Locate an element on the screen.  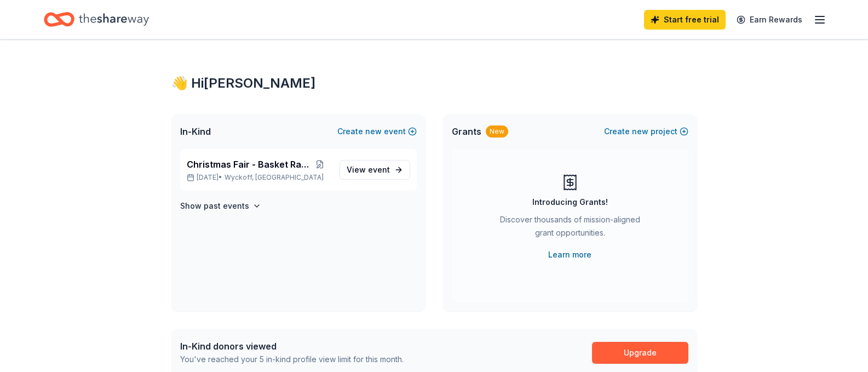
div: You've reached your 5 in-kind profile view limit for this month. is located at coordinates (292, 360).